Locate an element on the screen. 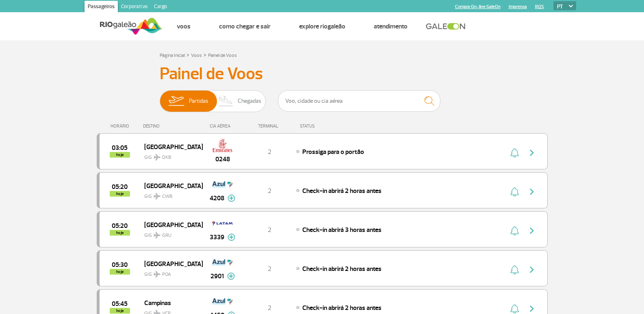 The height and width of the screenshot is (314, 644). div: TERMINAL is located at coordinates (270, 126).